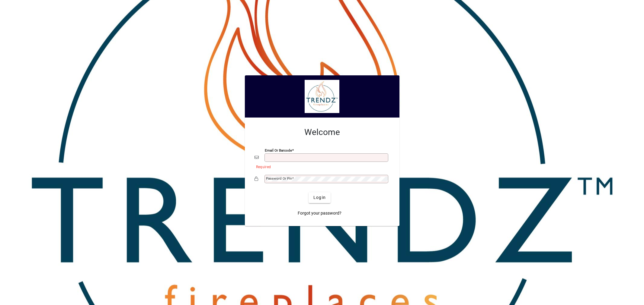 The image size is (644, 305). I want to click on mat-label: Password or Pin, so click(279, 178).